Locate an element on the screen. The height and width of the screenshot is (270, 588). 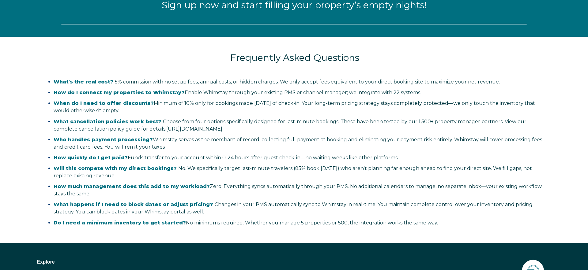
span: Explore is located at coordinates (46, 262).